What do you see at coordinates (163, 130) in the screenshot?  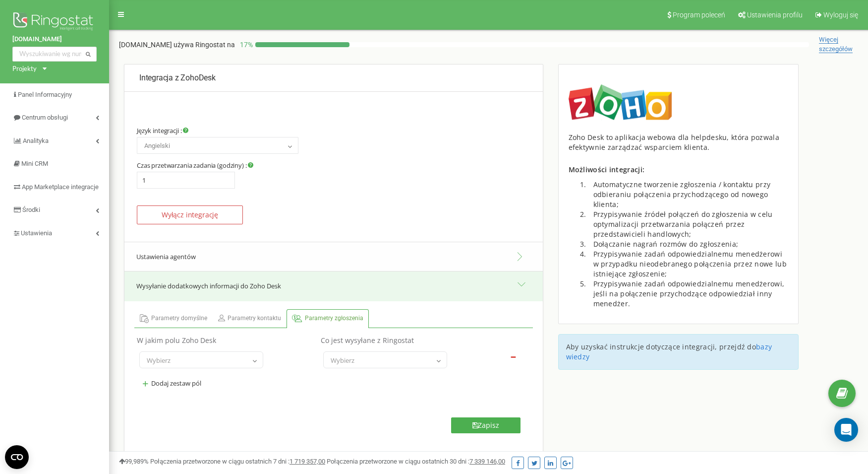 I see `label: Język integracji :` at bounding box center [163, 130].